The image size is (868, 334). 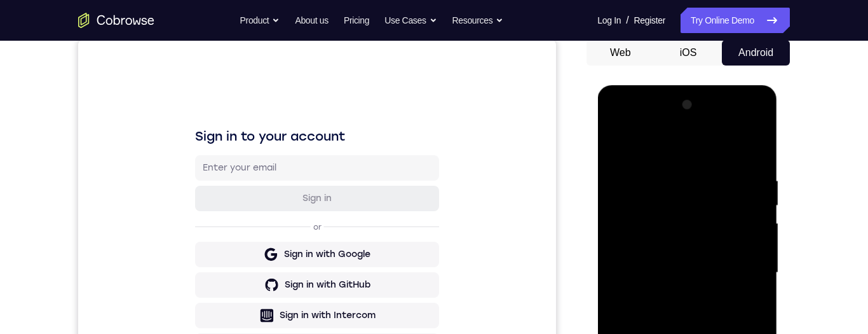 What do you see at coordinates (249, 275) in the screenshot?
I see `div: Sign in with Intercom` at bounding box center [249, 275].